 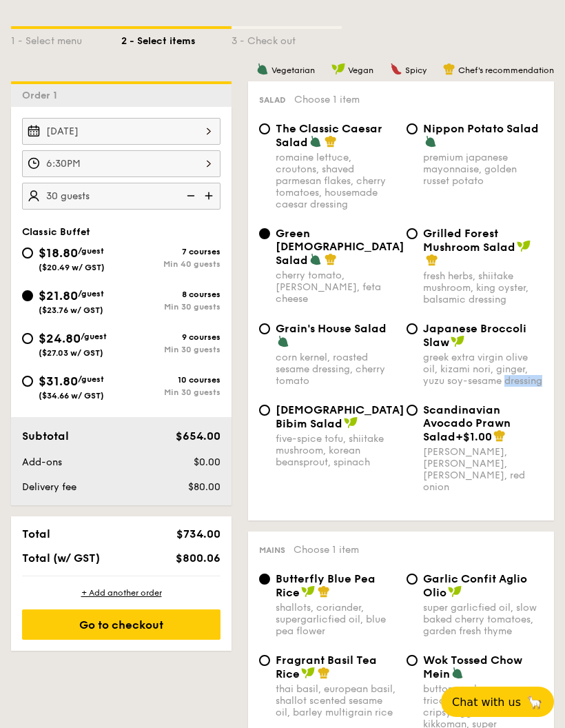 I want to click on span: ($27.03 w/ GST), so click(x=71, y=353).